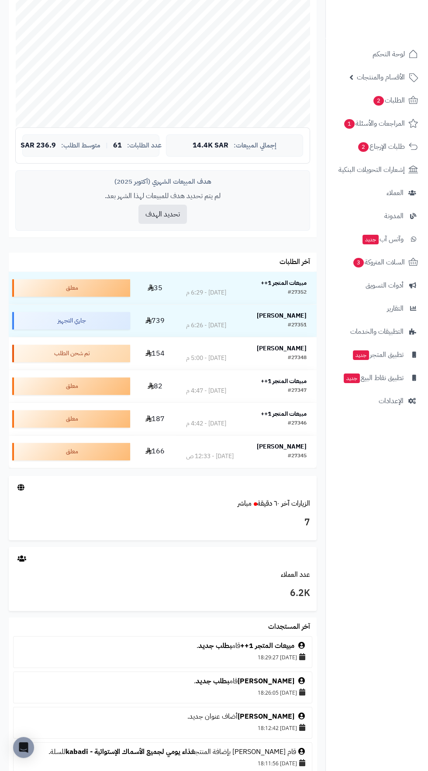 Image resolution: width=428 pixels, height=771 pixels. Describe the element at coordinates (377, 193) in the screenshot. I see `a: العملاء` at that location.